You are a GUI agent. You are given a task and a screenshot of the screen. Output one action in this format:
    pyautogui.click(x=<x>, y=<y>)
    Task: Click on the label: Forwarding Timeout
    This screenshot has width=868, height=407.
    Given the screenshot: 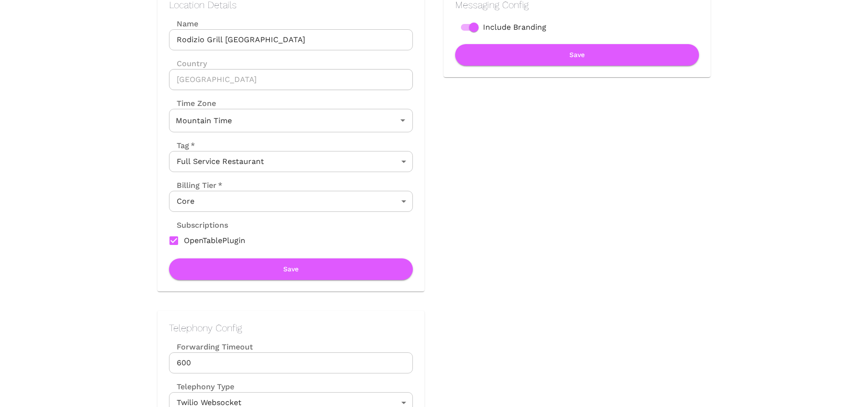 What is the action you would take?
    pyautogui.click(x=290, y=347)
    